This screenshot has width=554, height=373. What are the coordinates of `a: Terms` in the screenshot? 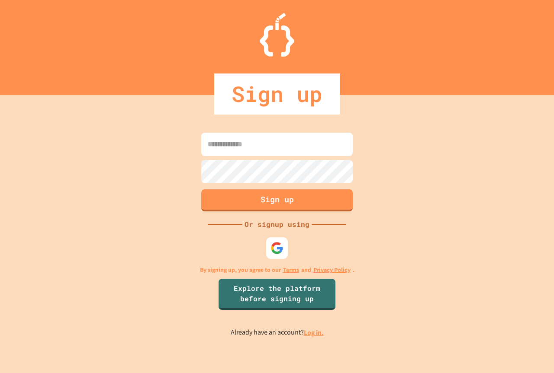 It's located at (291, 270).